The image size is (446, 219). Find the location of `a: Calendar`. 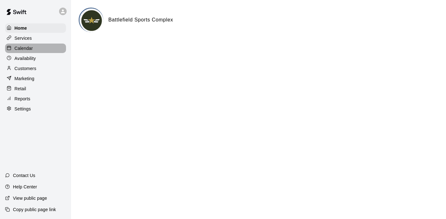

a: Calendar is located at coordinates (35, 48).